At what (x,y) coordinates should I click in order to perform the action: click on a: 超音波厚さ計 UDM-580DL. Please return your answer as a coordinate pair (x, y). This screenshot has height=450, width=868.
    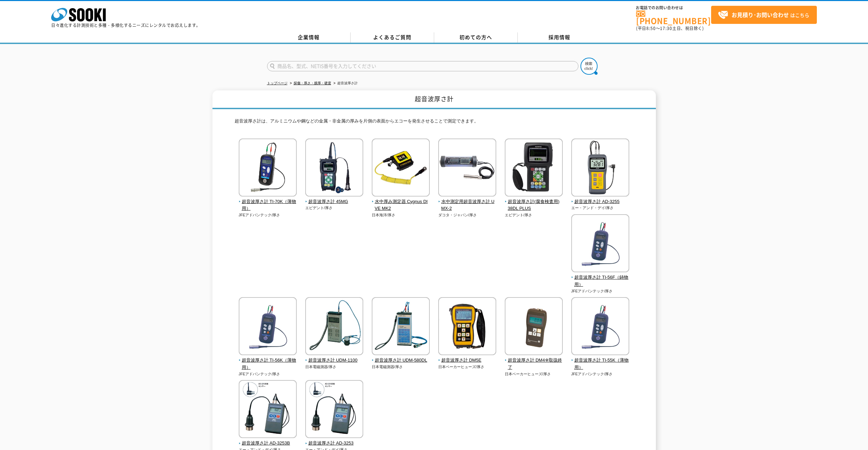
    Looking at the image, I should click on (401, 358).